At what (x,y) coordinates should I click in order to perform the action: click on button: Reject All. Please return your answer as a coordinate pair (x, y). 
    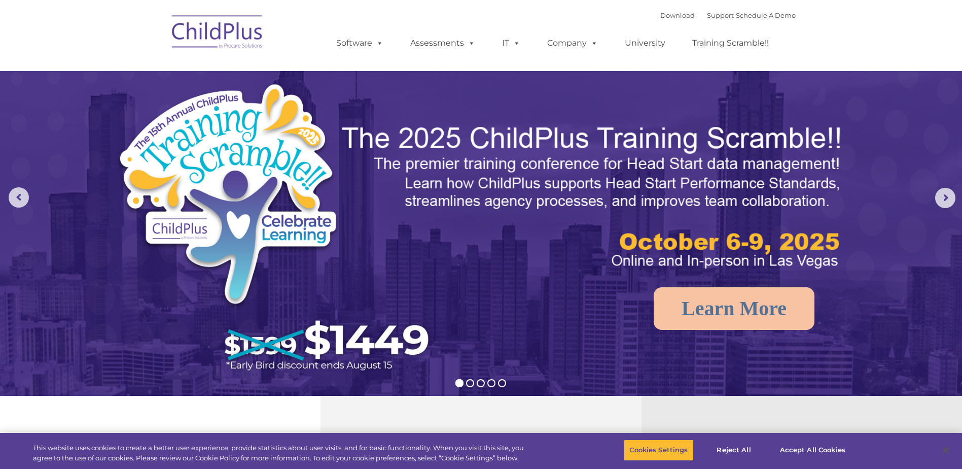
    Looking at the image, I should click on (734, 450).